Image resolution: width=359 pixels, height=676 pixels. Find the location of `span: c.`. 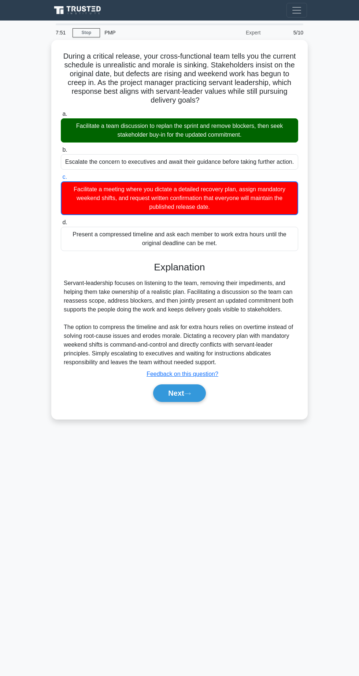

span: c. is located at coordinates (65, 177).